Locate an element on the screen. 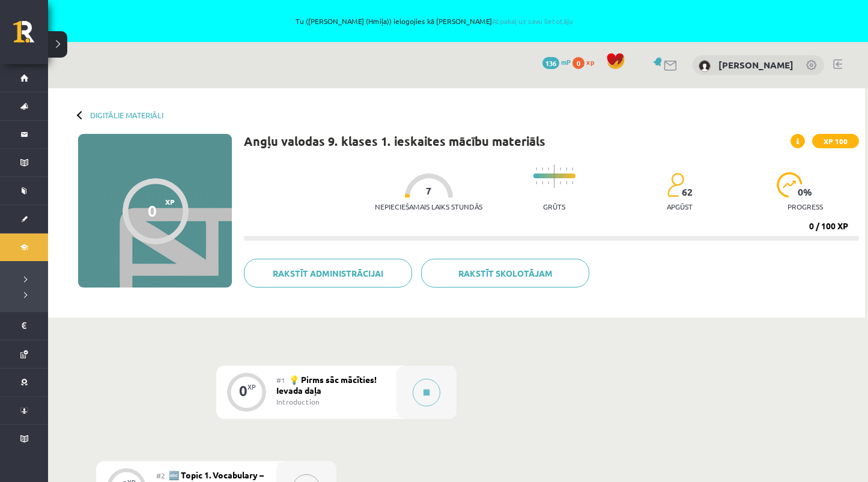 The height and width of the screenshot is (482, 868). span: 7 is located at coordinates (428, 191).